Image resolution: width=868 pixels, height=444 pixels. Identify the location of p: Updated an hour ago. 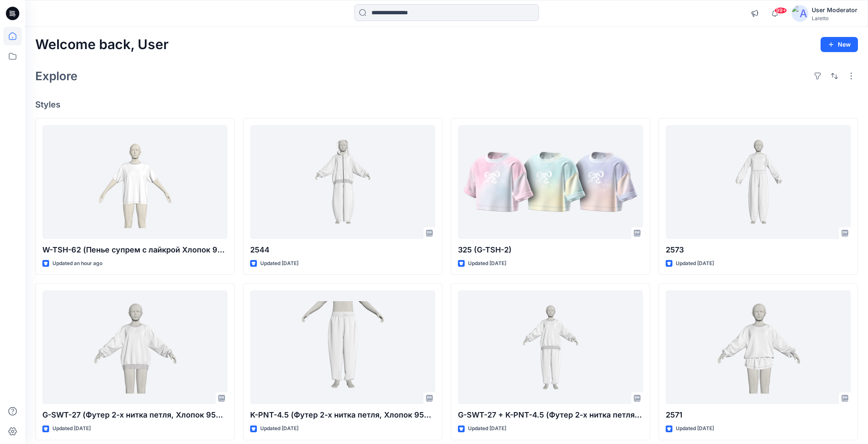
(78, 263).